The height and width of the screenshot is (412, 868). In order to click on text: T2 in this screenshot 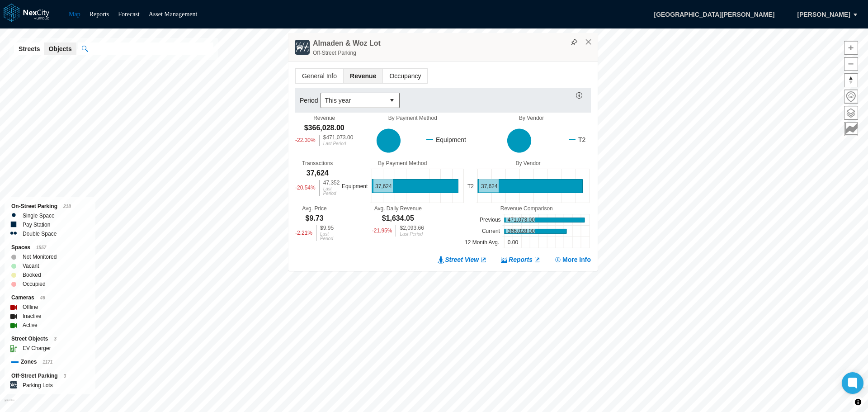, I will do `click(471, 186)`.